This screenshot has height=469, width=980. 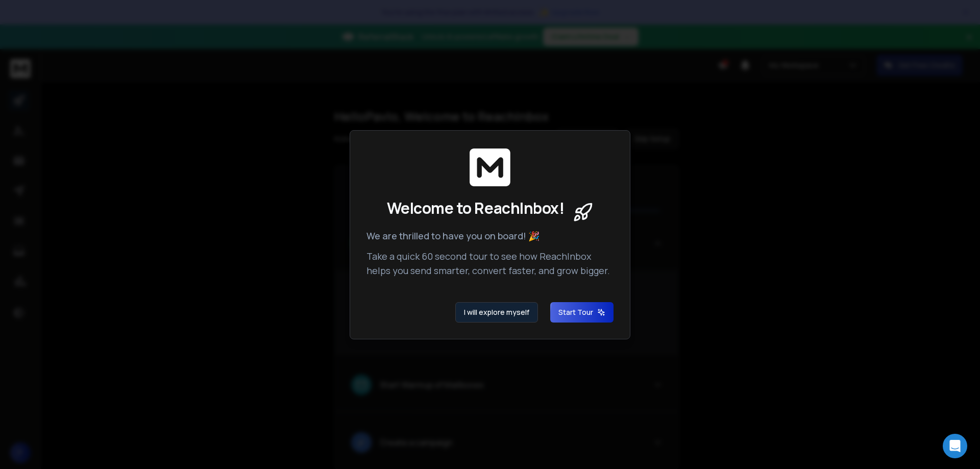 I want to click on div: Open Intercom Messenger, so click(x=955, y=447).